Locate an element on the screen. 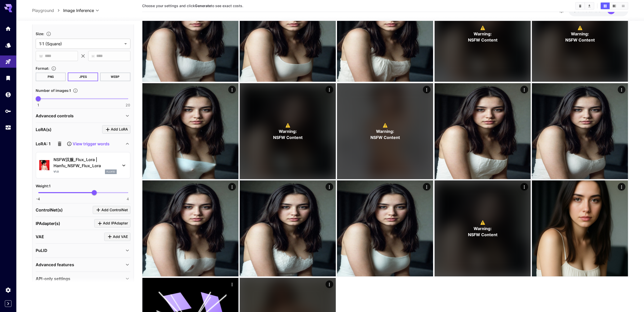  button: PNG is located at coordinates (50, 77).